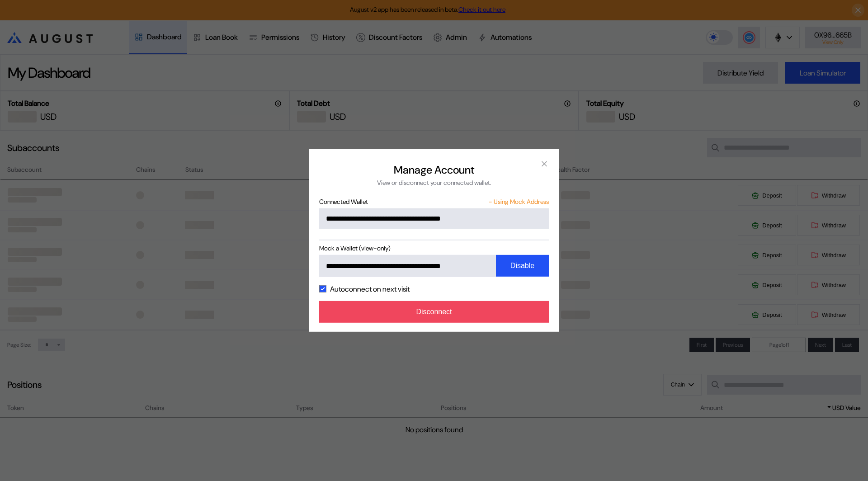 Image resolution: width=868 pixels, height=481 pixels. I want to click on h2: Manage Account, so click(434, 170).